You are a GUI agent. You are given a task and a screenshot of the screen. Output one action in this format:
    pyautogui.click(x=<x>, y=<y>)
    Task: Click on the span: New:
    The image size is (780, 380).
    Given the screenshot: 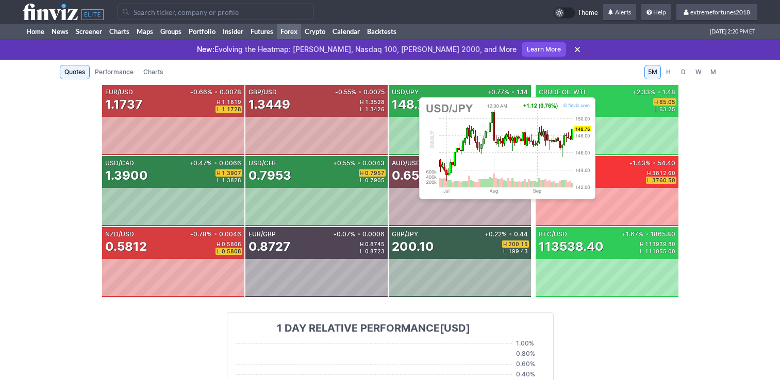 What is the action you would take?
    pyautogui.click(x=206, y=49)
    